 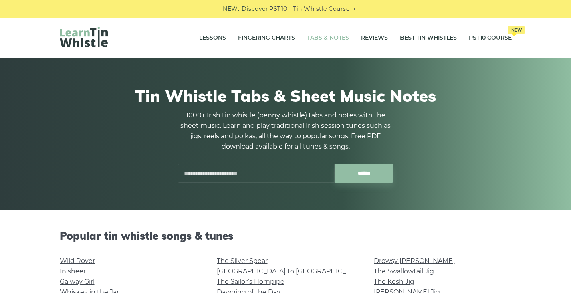 I want to click on a: Lessons, so click(x=212, y=38).